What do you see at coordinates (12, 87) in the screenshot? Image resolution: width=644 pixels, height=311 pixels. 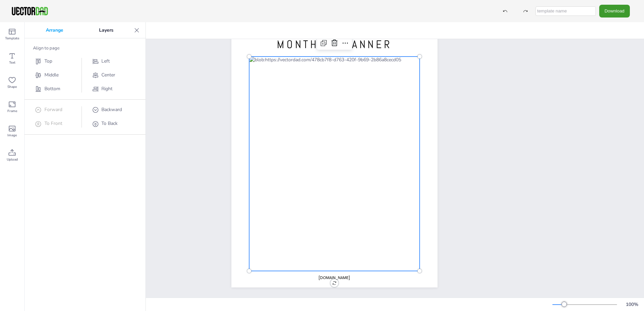 I see `span: Shape` at bounding box center [12, 87].